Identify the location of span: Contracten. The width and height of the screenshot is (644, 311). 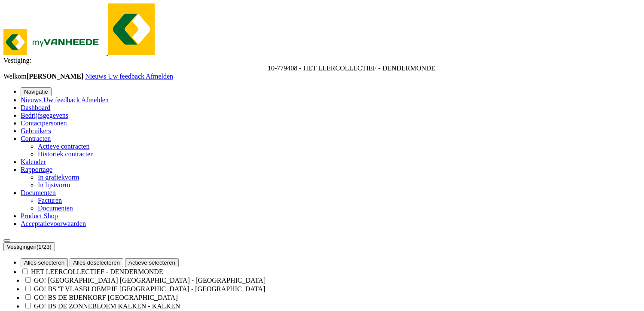
(36, 138).